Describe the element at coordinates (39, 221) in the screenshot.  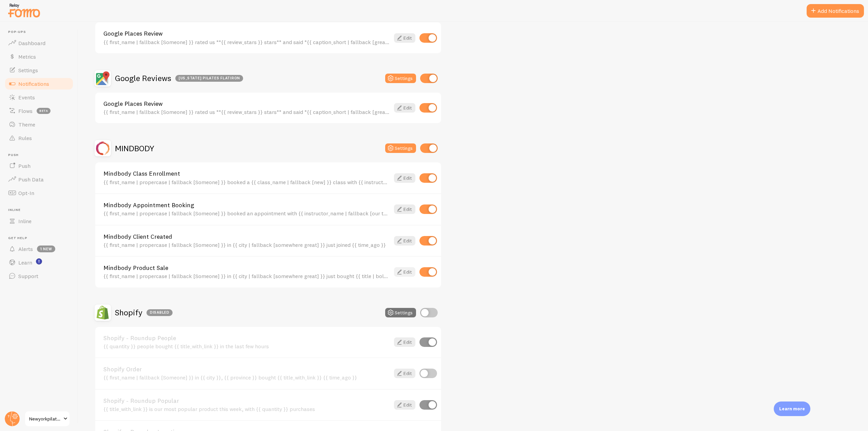
I see `a: Inline` at that location.